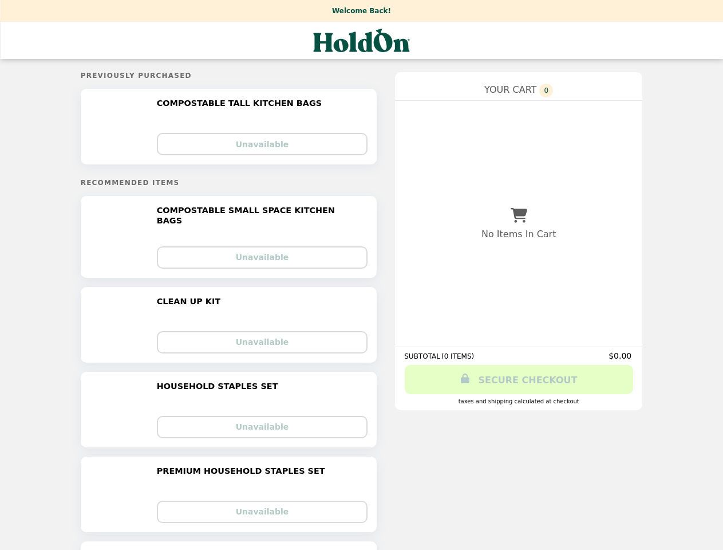 Image resolution: width=723 pixels, height=550 pixels. What do you see at coordinates (228, 183) in the screenshot?
I see `h5: Recommended Items` at bounding box center [228, 183].